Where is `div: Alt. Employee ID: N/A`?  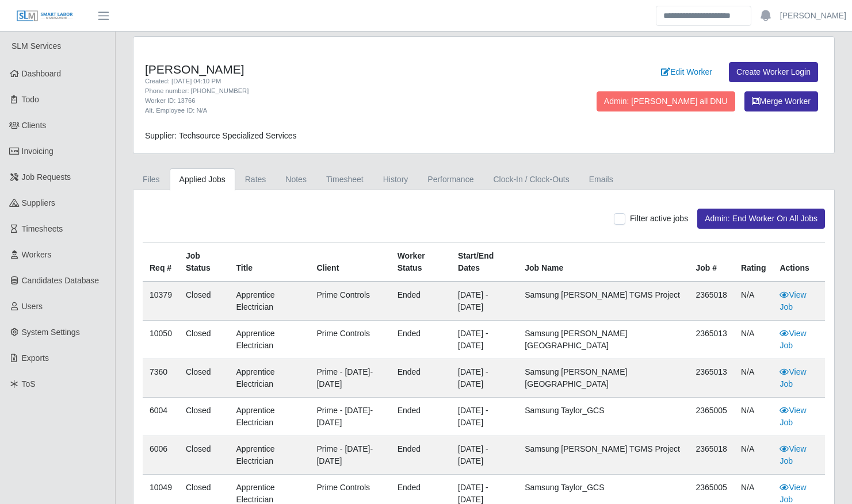 div: Alt. Employee ID: N/A is located at coordinates (339, 110).